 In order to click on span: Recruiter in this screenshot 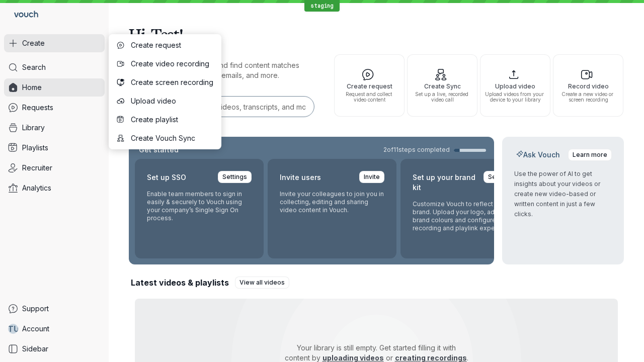, I will do `click(37, 168)`.